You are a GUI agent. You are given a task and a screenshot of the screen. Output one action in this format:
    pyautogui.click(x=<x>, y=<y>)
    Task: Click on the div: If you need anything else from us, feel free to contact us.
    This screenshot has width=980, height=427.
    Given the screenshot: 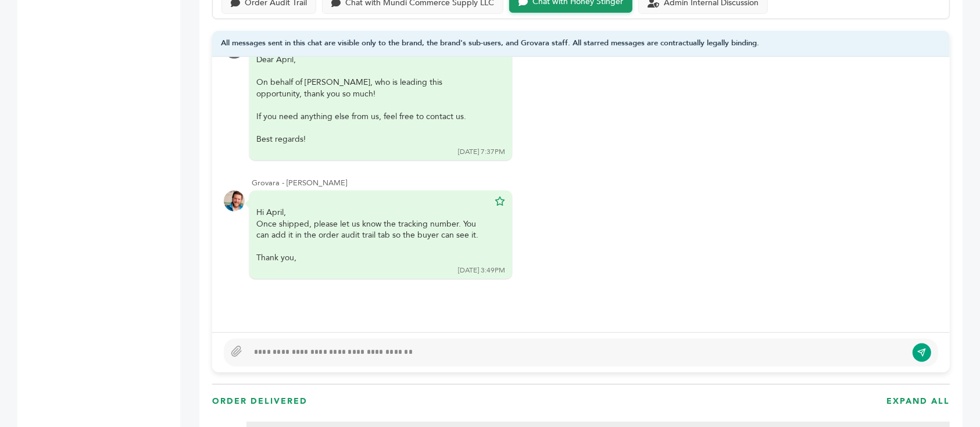 What is the action you would take?
    pyautogui.click(x=372, y=116)
    